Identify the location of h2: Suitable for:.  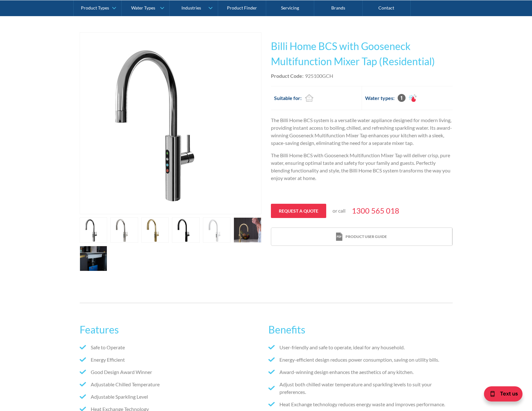
(288, 98).